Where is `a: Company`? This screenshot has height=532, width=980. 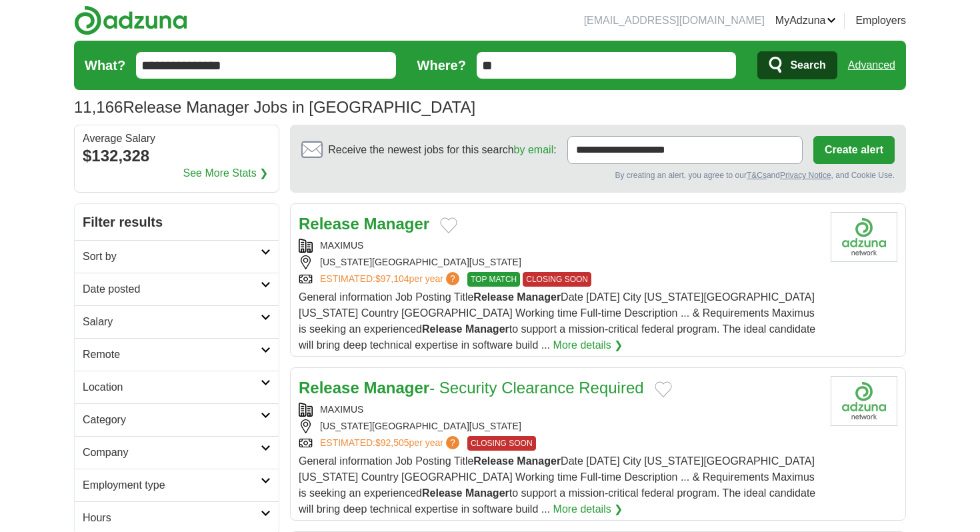 a: Company is located at coordinates (176, 453).